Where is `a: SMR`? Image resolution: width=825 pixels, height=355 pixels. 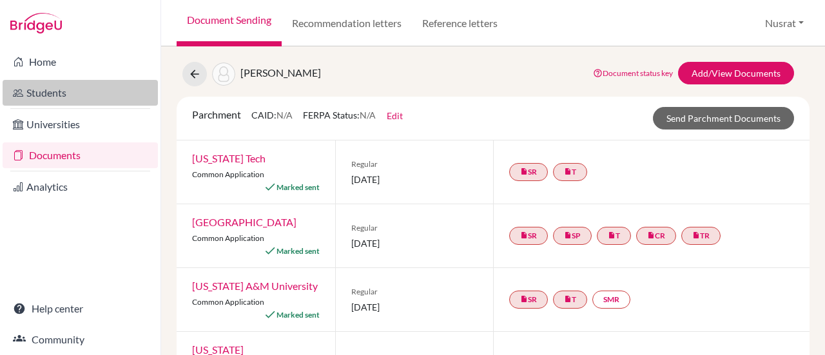 a: SMR is located at coordinates (611, 300).